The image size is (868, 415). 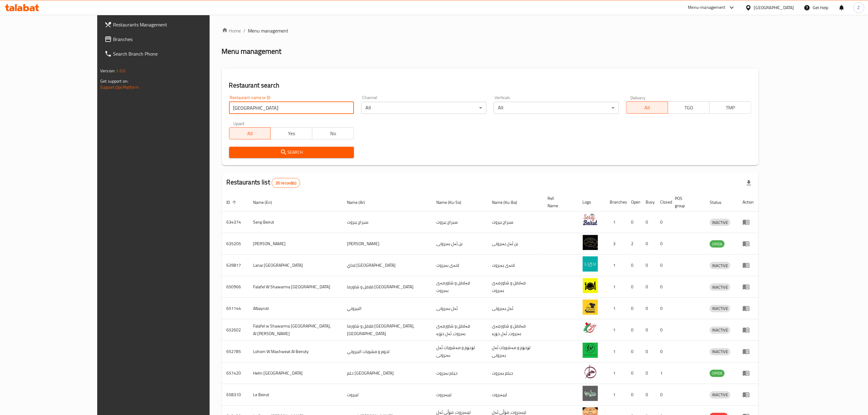 I want to click on img: Seraj Beirut, so click(x=590, y=221).